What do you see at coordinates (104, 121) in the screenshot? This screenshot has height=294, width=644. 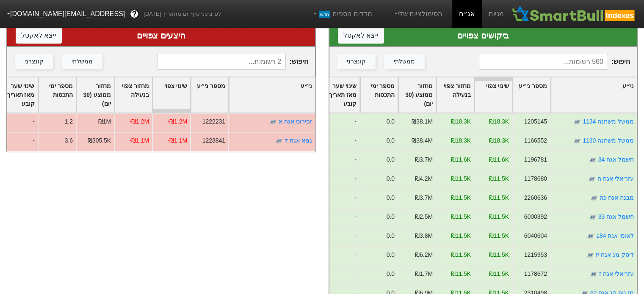 I see `div: ₪1M` at bounding box center [104, 121].